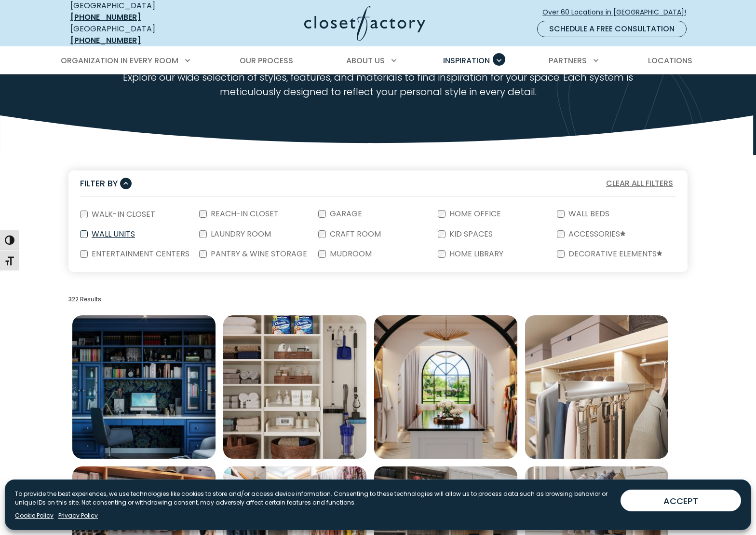 Image resolution: width=756 pixels, height=535 pixels. What do you see at coordinates (295, 387) in the screenshot?
I see `img: Organized linen and utility closet featuring rolled towels, labeled baskets, and mounted cleaning...` at bounding box center [295, 387].